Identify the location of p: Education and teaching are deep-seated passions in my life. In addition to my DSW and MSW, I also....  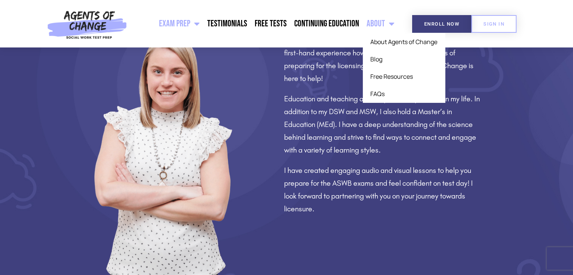
(383, 124).